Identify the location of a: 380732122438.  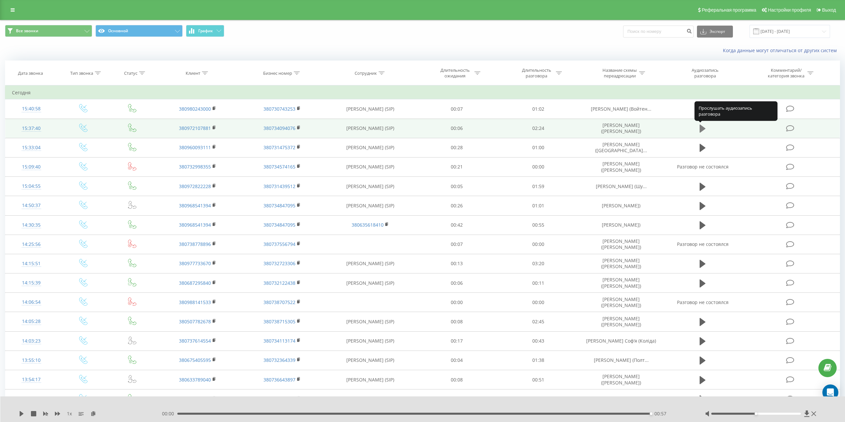
(279, 283).